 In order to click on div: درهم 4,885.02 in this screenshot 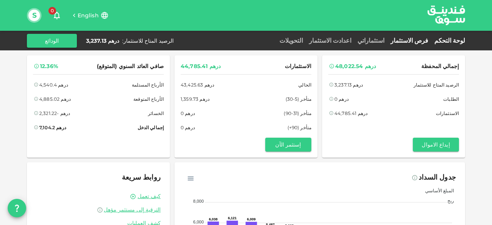, I will do `click(55, 99)`.